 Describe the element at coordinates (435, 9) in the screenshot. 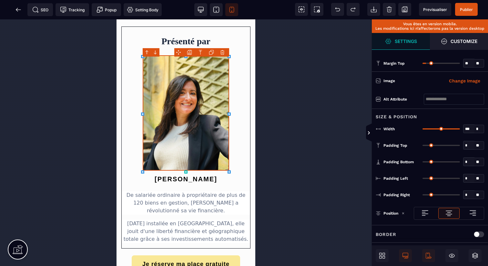

I see `span: Previsualiser` at that location.